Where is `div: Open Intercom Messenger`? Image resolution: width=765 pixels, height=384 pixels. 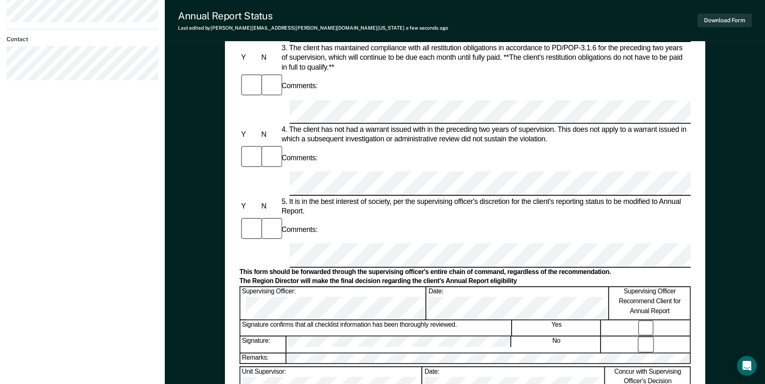
div: Open Intercom Messenger is located at coordinates (747, 366).